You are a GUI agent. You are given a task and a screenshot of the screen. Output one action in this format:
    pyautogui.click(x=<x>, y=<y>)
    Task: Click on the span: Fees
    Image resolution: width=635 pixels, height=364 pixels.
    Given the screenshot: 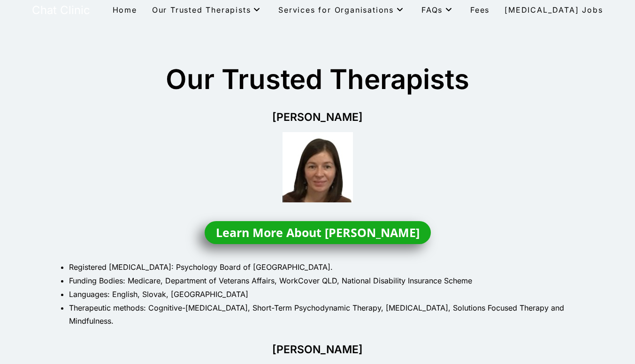 What is the action you would take?
    pyautogui.click(x=480, y=10)
    